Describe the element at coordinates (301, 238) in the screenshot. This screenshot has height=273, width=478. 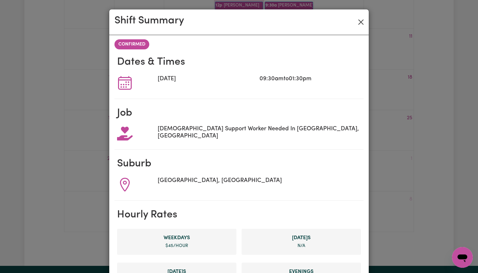
I see `span: Saturday rate` at that location.